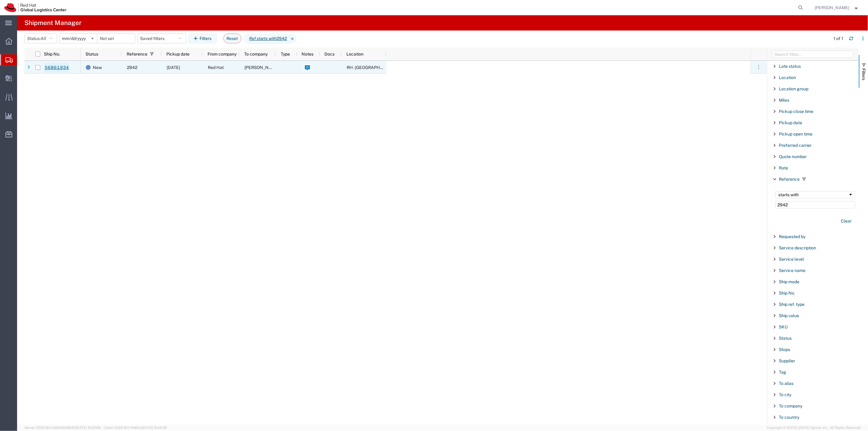 This screenshot has height=431, width=868. I want to click on span: Jason Alexander, so click(833, 8).